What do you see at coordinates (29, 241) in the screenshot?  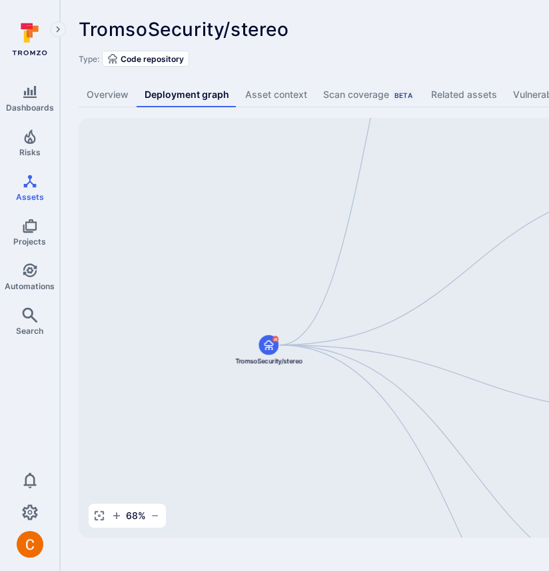 I see `span: Projects` at bounding box center [29, 241].